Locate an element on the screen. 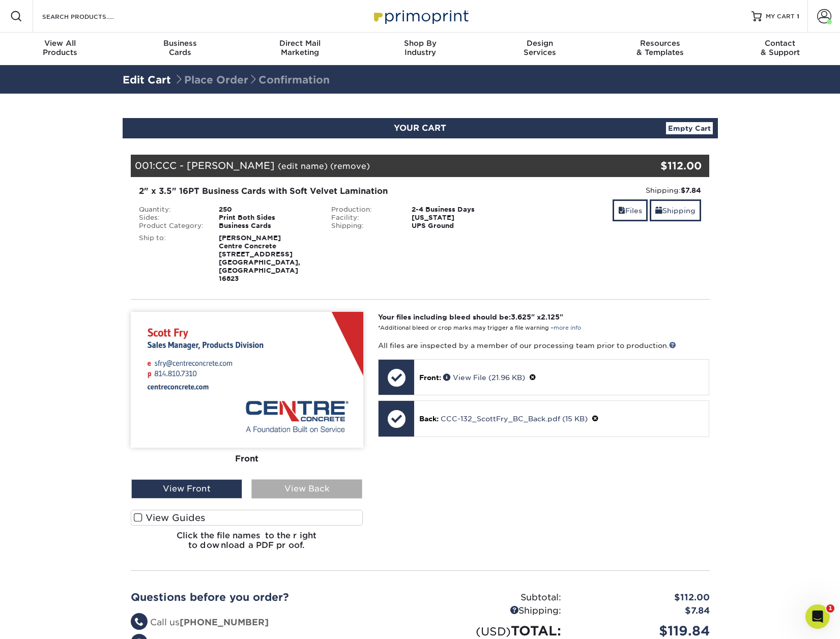  div: & Templates is located at coordinates (660, 48).